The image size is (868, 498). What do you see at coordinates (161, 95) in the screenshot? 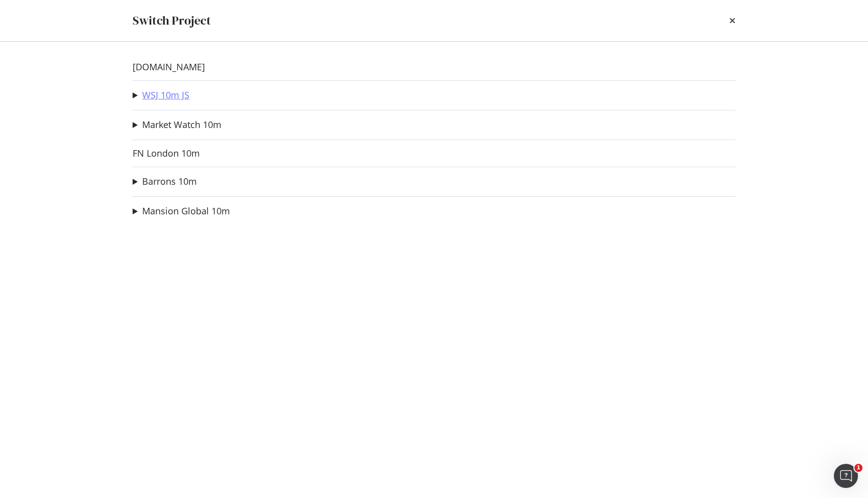
I see `summary: WSJ 10m JS` at bounding box center [161, 95].